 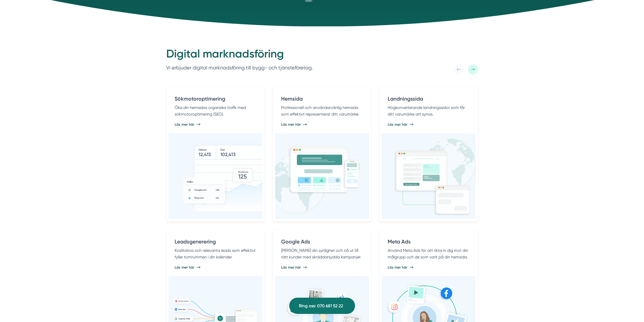 I want to click on img: Landningssida för bygg- och tjänsteföretag., so click(x=436, y=176).